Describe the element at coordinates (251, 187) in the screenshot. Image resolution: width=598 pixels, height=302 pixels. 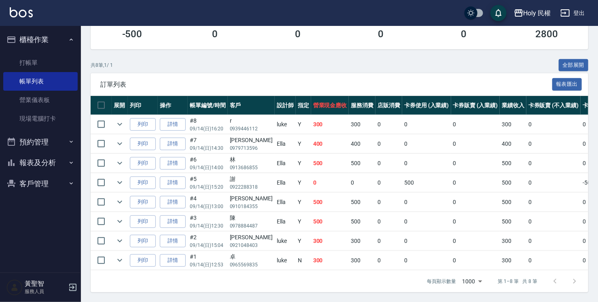
I see `p: 0922288318` at that location.